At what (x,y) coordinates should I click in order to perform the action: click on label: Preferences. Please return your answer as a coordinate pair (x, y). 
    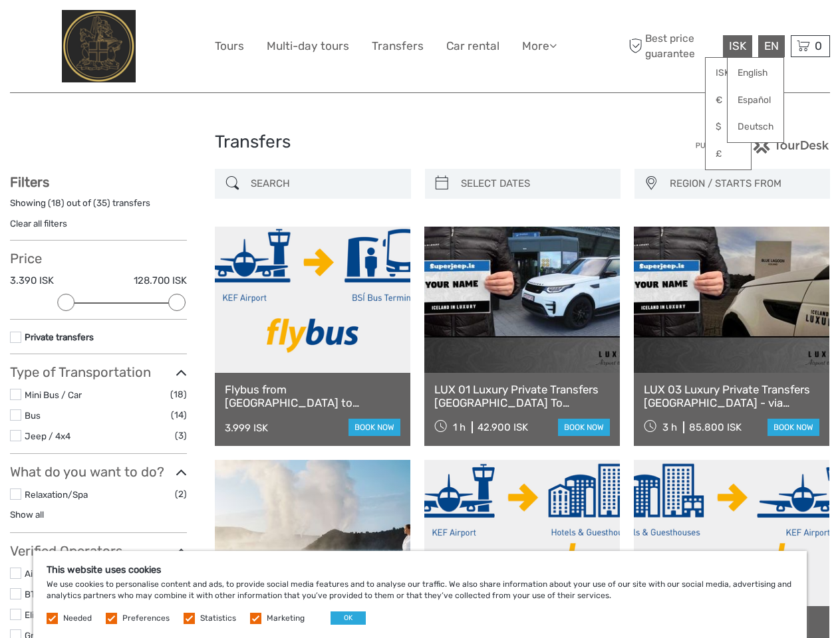
    Looking at the image, I should click on (145, 619).